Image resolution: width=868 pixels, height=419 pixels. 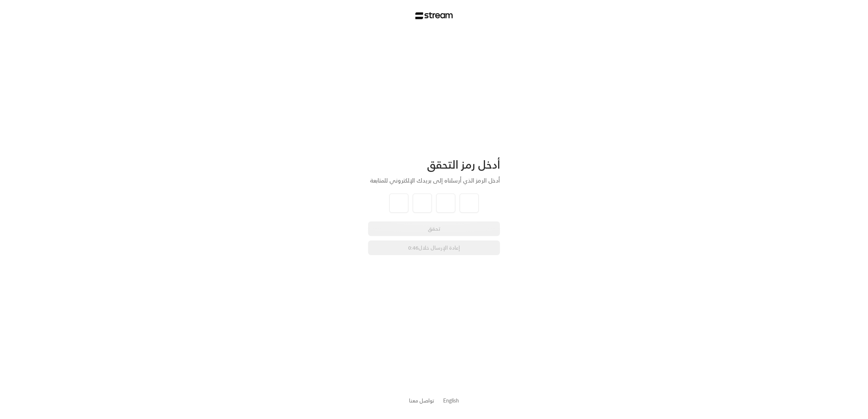 What do you see at coordinates (434, 180) in the screenshot?
I see `div: أدخل الرمز الذي أرسلناه إلى بريدك الإلكتروني للمتابعة` at bounding box center [434, 180].